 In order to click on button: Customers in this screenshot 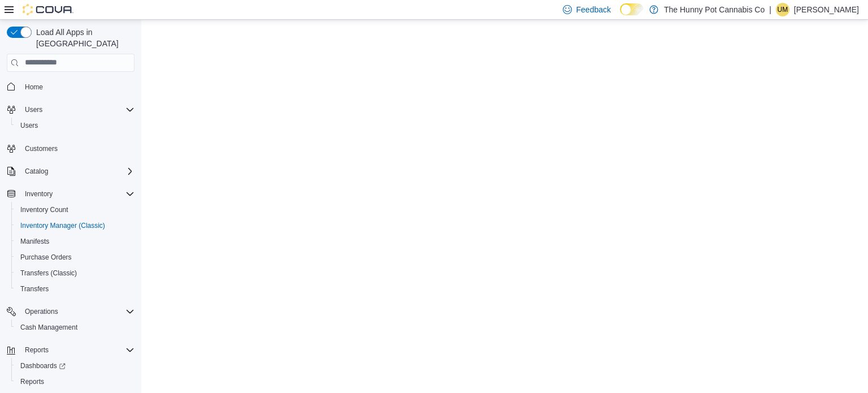, I will do `click(71, 148)`.